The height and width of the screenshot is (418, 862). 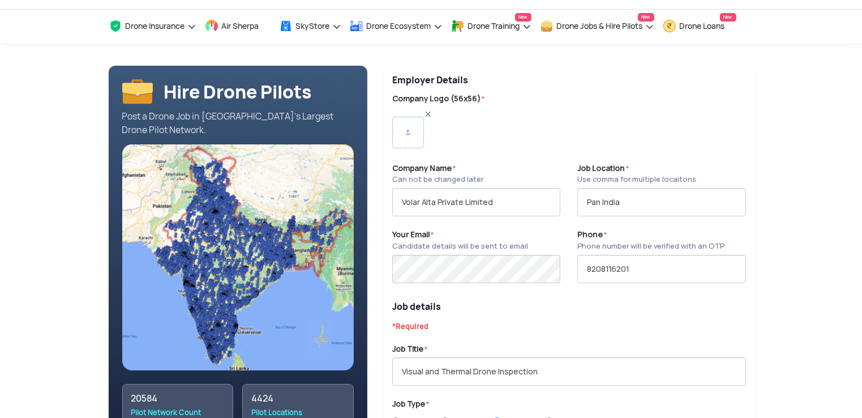 I want to click on span: Air Sherpa, so click(x=241, y=26).